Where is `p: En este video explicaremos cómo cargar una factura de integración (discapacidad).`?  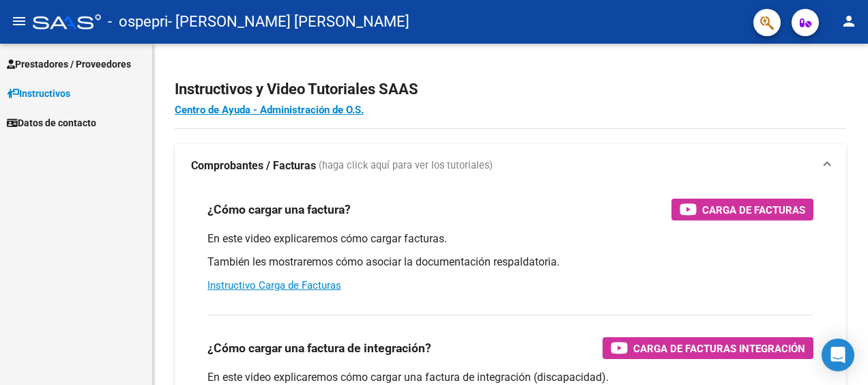 p: En este video explicaremos cómo cargar una factura de integración (discapacidad). is located at coordinates (510, 378).